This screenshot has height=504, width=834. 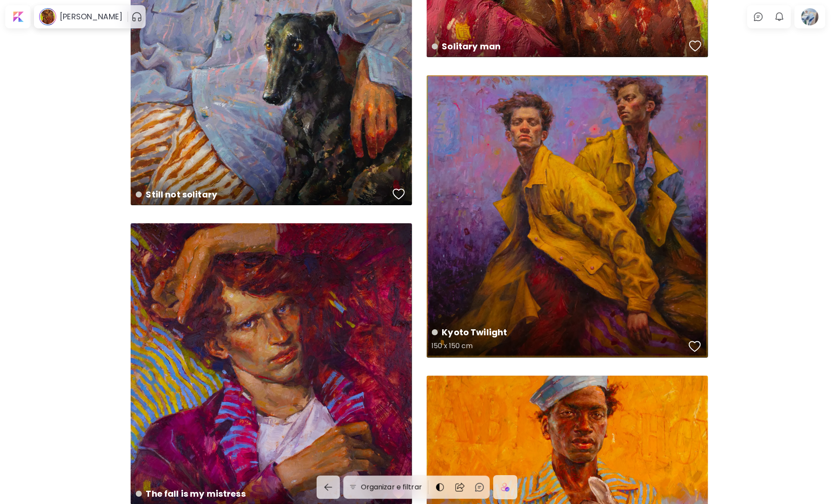 What do you see at coordinates (559, 347) in the screenshot?
I see `h5: 150 x 150 cm` at bounding box center [559, 347].